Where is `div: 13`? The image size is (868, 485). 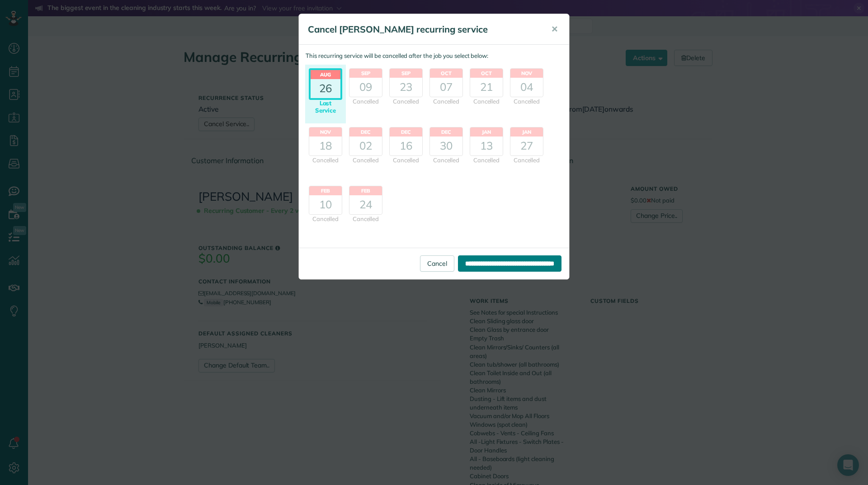 div: 13 is located at coordinates (487, 146).